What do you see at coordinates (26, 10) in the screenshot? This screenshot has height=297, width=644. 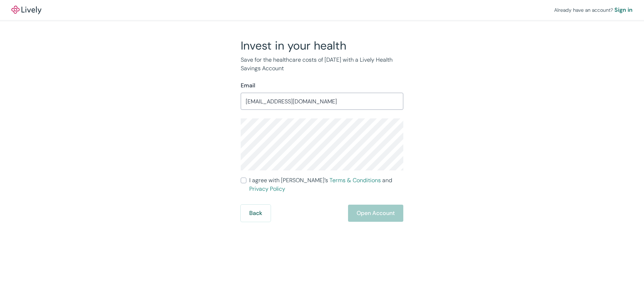 I see `img: Lively` at bounding box center [26, 10].